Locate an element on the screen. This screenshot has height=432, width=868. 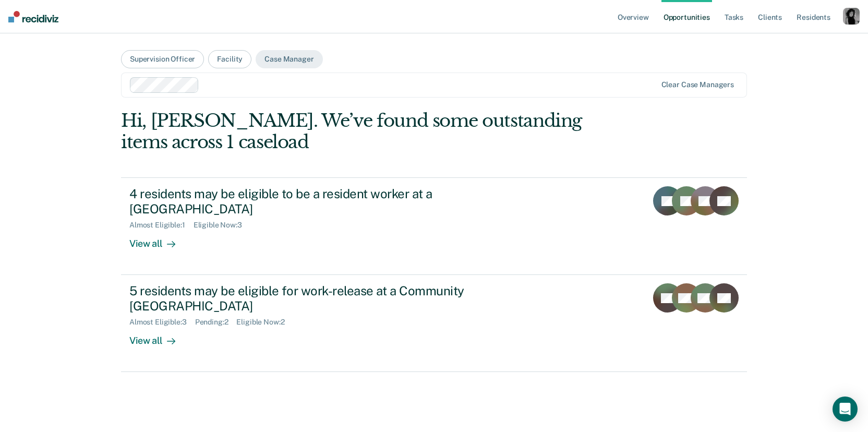
div: Pending : 2 is located at coordinates (217, 322).